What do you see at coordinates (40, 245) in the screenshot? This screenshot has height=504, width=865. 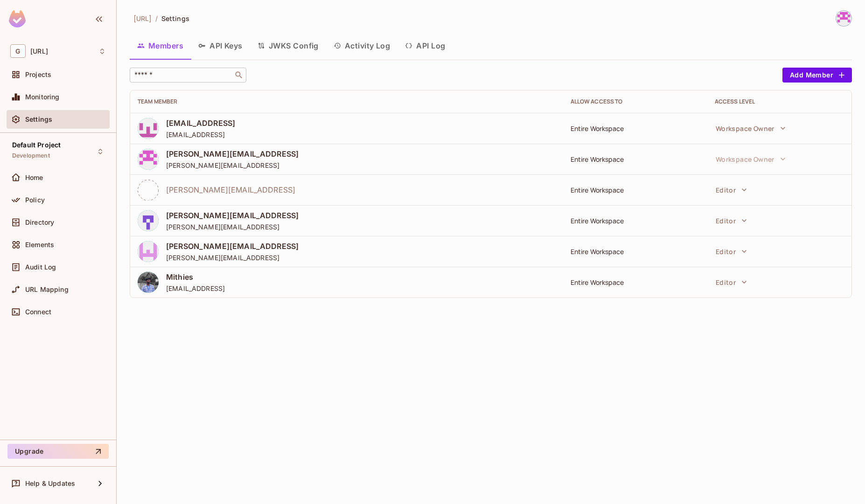 I see `span: Elements` at bounding box center [40, 245].